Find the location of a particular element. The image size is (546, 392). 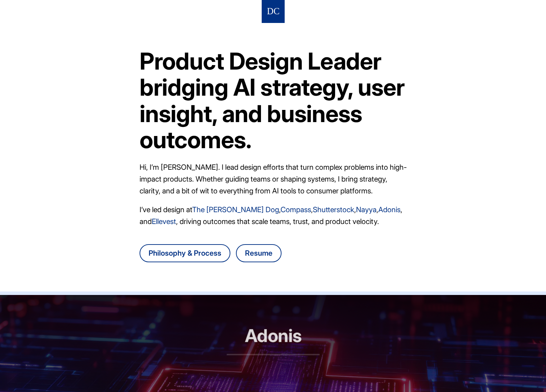

a: Ellevest is located at coordinates (164, 221).